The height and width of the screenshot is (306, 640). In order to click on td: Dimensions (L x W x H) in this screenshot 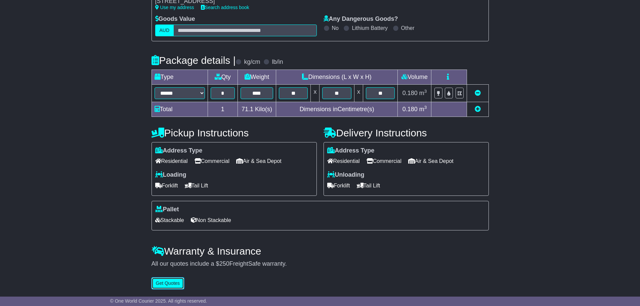, I will do `click(336, 77)`.